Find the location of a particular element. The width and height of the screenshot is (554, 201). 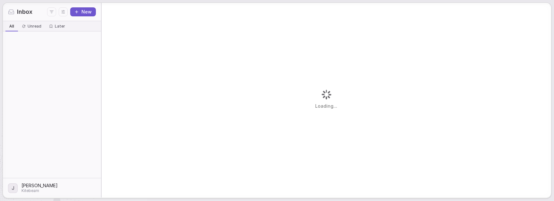

button: New is located at coordinates (83, 12).